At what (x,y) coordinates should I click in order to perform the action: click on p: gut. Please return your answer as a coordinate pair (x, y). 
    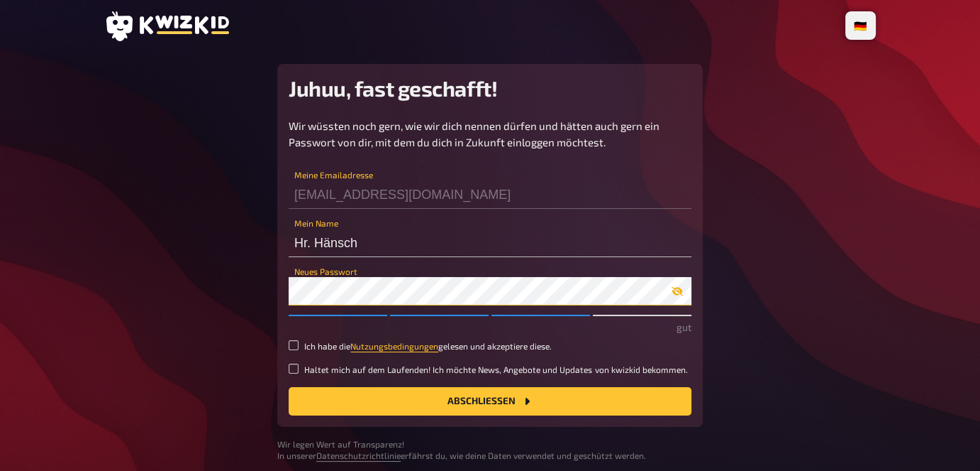
    Looking at the image, I should click on (490, 326).